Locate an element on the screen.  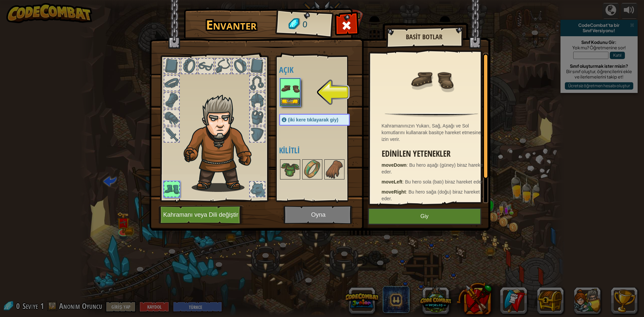
h4: Açık is located at coordinates (321, 70).